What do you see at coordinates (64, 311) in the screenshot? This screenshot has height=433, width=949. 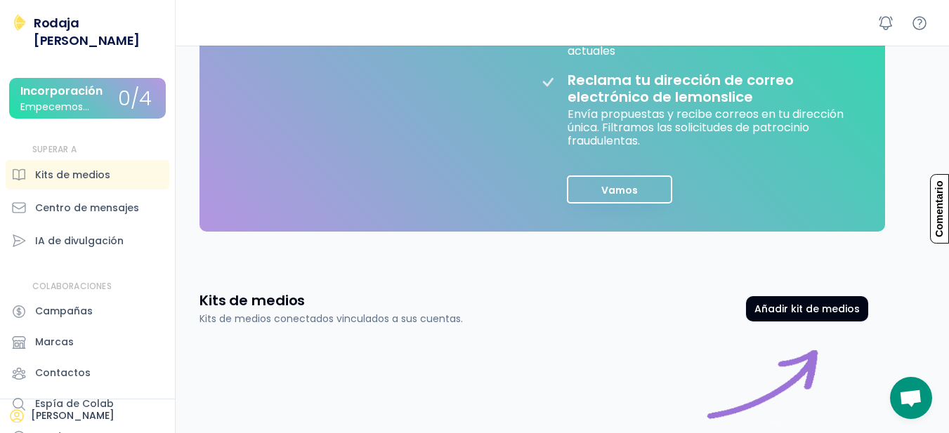 I see `font: Campañas` at bounding box center [64, 311].